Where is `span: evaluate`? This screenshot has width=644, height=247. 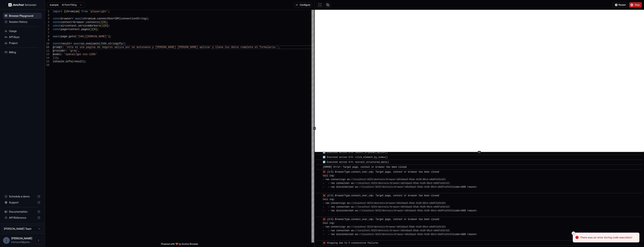
span: evaluate is located at coordinates (92, 44).